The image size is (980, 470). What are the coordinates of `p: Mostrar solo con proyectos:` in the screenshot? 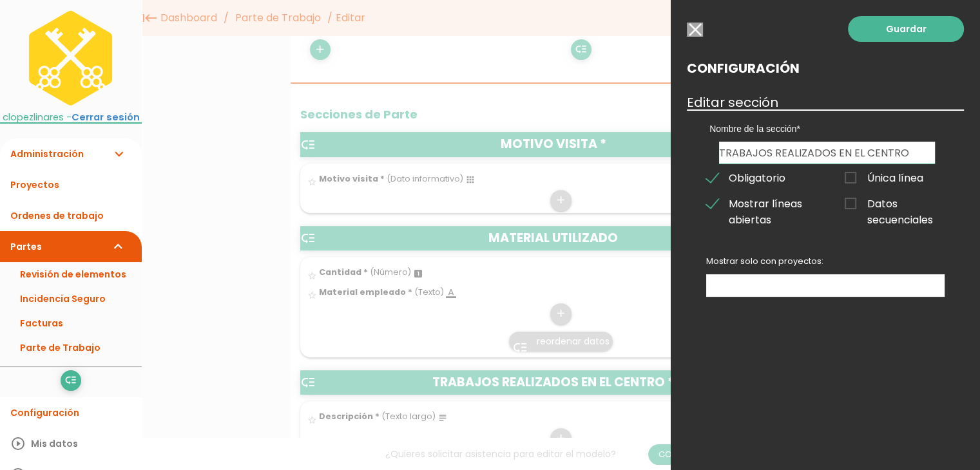 It's located at (825, 261).